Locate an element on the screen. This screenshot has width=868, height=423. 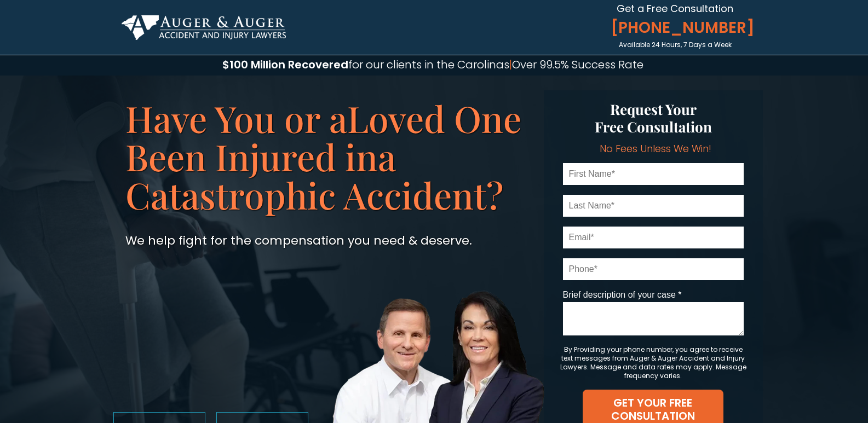
span: Get a Free Consultation is located at coordinates (674, 8).